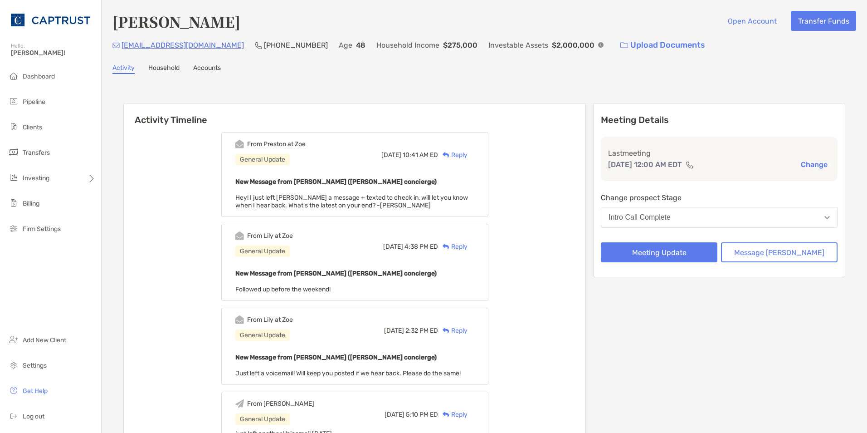 The height and width of the screenshot is (433, 867). What do you see at coordinates (823, 21) in the screenshot?
I see `button: Transfer Funds` at bounding box center [823, 21].